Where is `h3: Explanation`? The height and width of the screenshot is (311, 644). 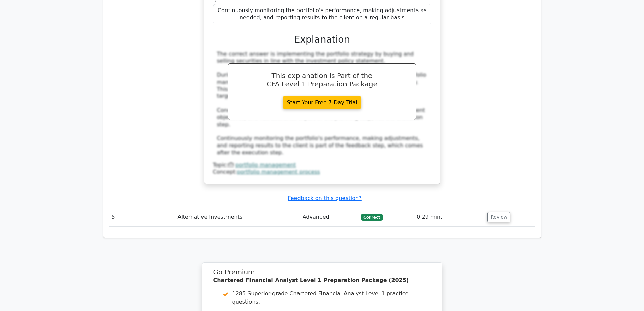 h3: Explanation is located at coordinates (322, 39).